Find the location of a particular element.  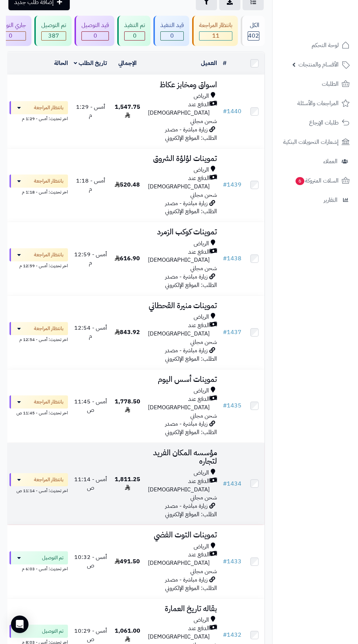

div: 387 is located at coordinates (54, 36).